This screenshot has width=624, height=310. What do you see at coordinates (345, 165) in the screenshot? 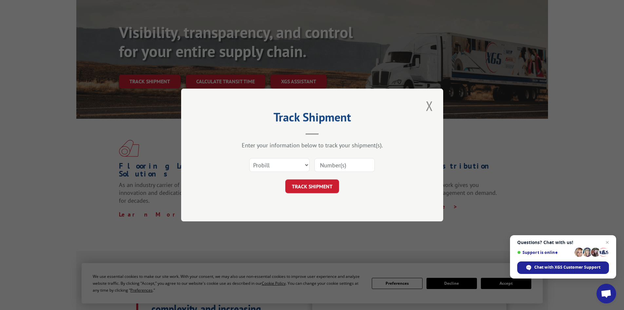
I see `input: Number(s)` at bounding box center [345, 165].